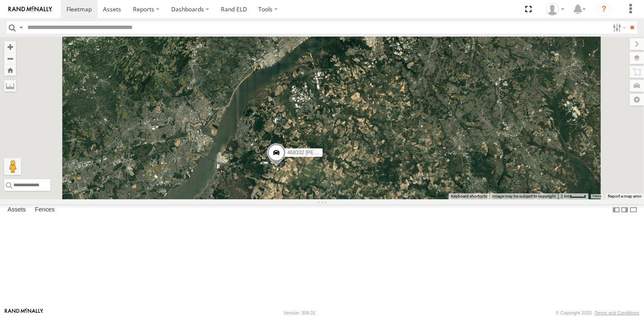 The width and height of the screenshot is (644, 317). I want to click on label: Hide Summary Table, so click(633, 209).